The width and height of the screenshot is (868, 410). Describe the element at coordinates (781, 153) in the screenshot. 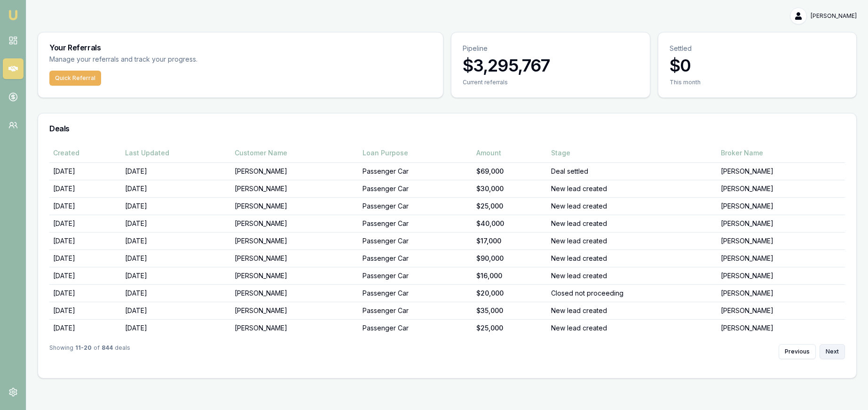

I see `div: Broker Name` at that location.